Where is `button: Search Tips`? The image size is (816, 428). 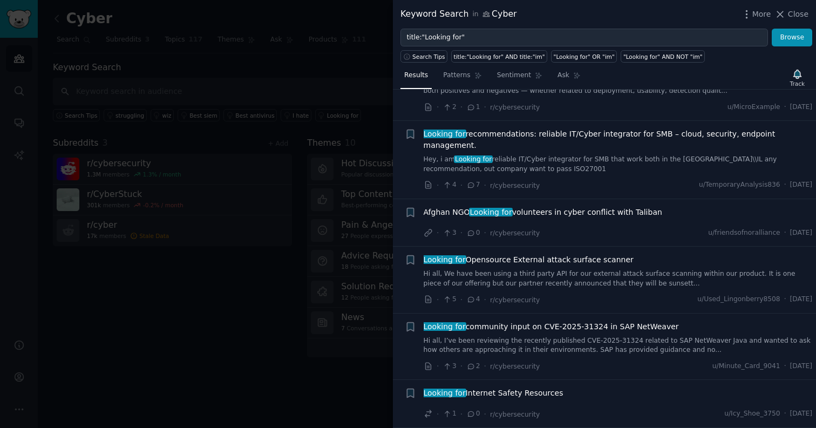
button: Search Tips is located at coordinates (424, 56).